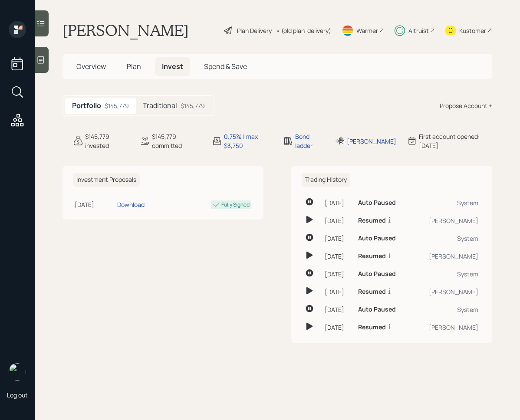 The height and width of the screenshot is (420, 520). What do you see at coordinates (255, 31) in the screenshot?
I see `div: Plan Delivery` at bounding box center [255, 31].